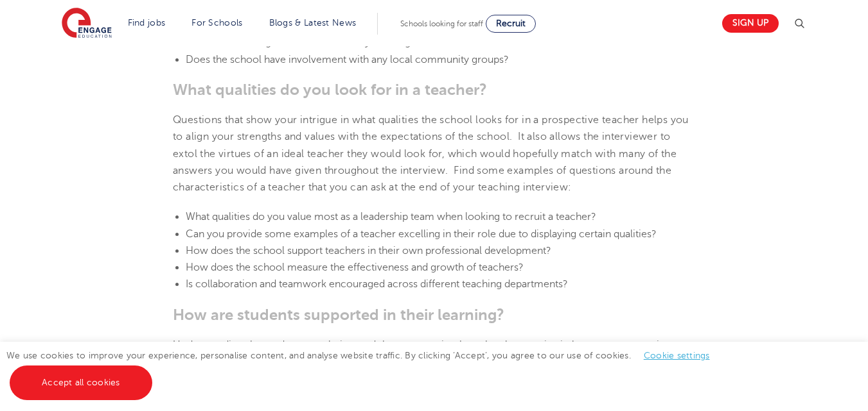 Image resolution: width=868 pixels, height=411 pixels. I want to click on span: How does the school measure the effectiveness and growth of teachers?, so click(355, 267).